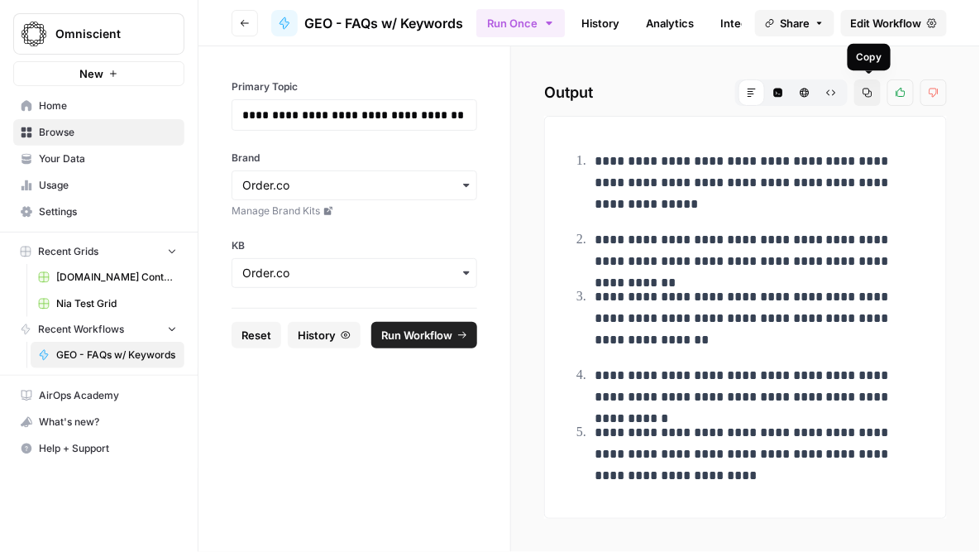 This screenshot has width=980, height=552. I want to click on span: Help + Support, so click(108, 449).